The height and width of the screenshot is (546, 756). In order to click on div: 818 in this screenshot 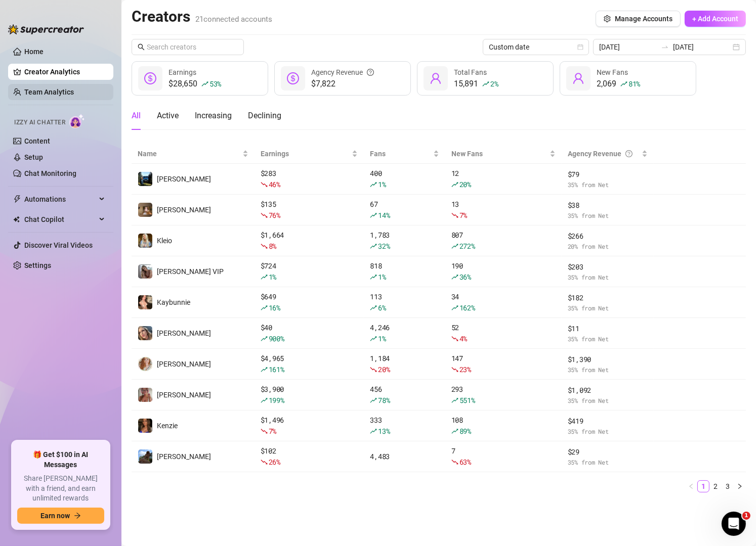, I will do `click(404, 272)`.